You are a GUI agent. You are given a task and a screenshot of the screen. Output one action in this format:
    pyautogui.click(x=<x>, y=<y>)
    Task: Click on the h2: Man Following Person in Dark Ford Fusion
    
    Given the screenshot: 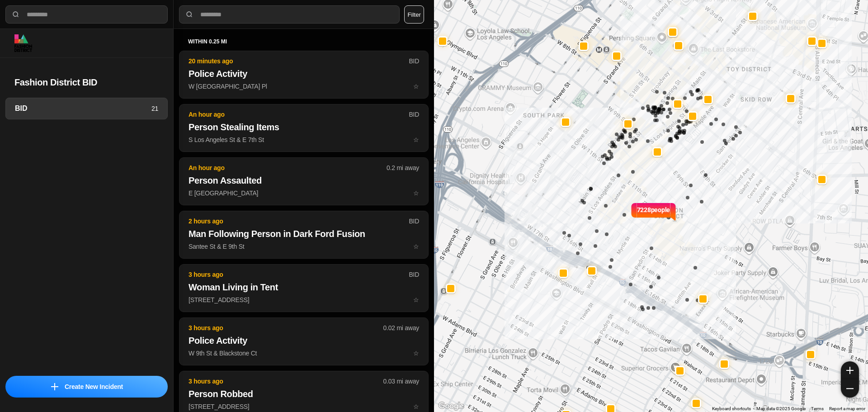 What is the action you would take?
    pyautogui.click(x=304, y=234)
    